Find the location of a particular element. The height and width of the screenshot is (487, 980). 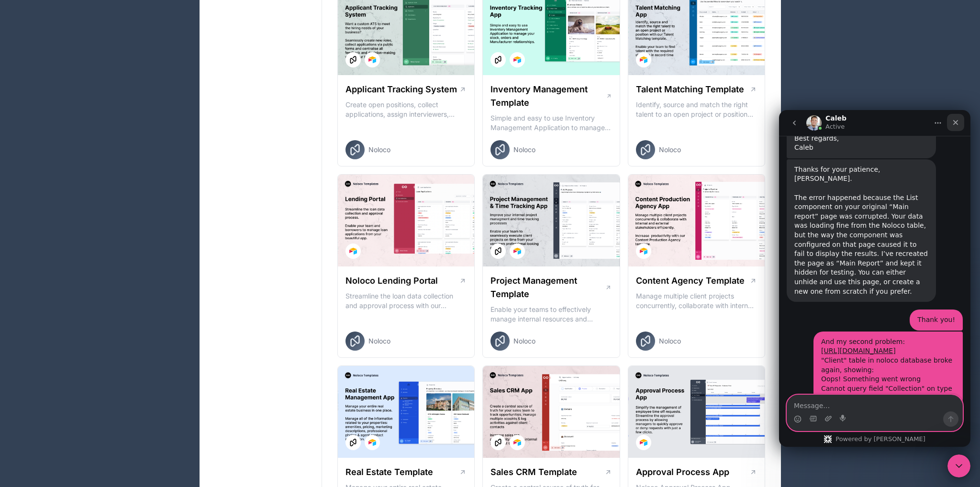

h1: Talent Matching Template is located at coordinates (690, 89).